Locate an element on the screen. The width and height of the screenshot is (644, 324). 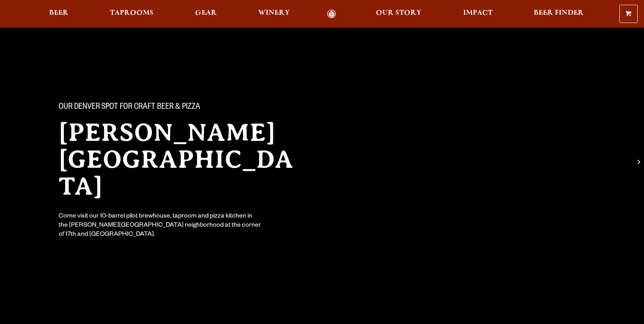
span: Impact is located at coordinates (478, 13).